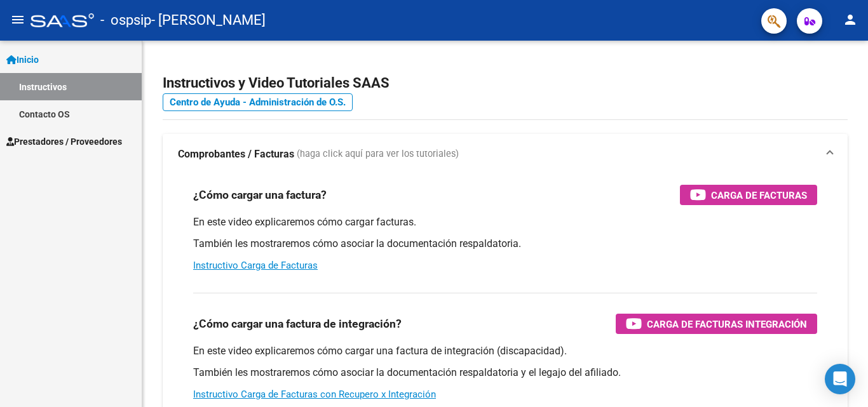  What do you see at coordinates (505, 83) in the screenshot?
I see `h2: Instructivos y Video Tutoriales SAAS` at bounding box center [505, 83].